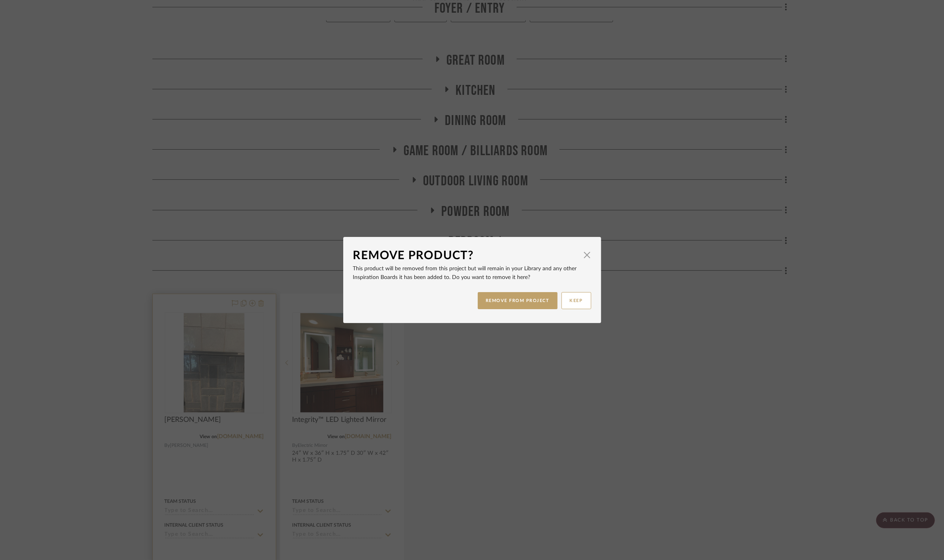 This screenshot has width=944, height=560. I want to click on button: Close, so click(587, 255).